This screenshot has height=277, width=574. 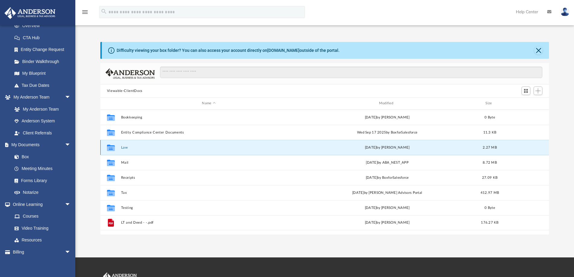 I want to click on a: Video Training, so click(x=41, y=228).